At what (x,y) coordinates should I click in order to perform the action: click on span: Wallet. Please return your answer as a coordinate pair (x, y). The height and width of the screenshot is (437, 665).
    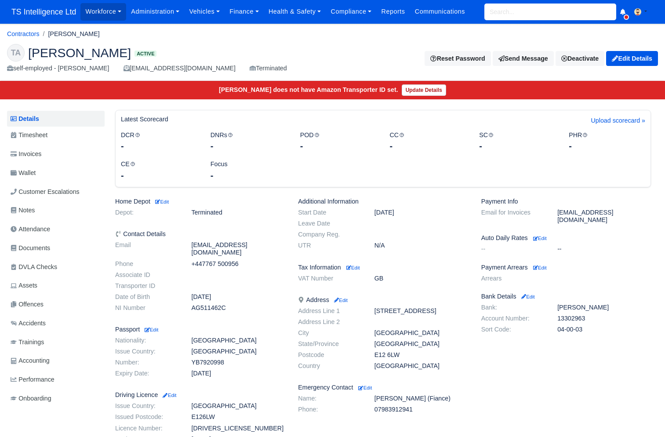
    Looking at the image, I should click on (23, 173).